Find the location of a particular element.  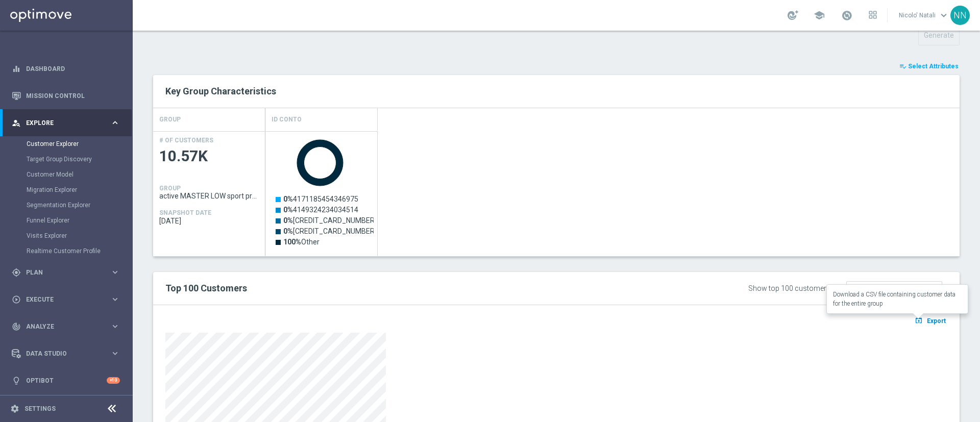

div: Target Group Discovery is located at coordinates (79, 159).